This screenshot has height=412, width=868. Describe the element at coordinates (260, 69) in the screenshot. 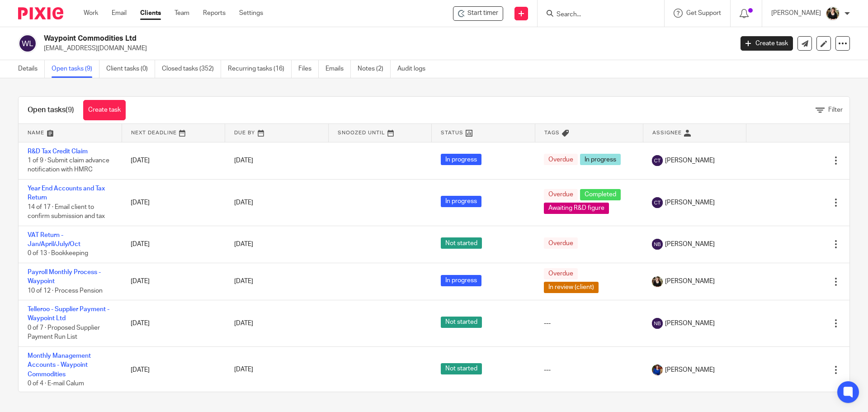

I see `a: Recurring tasks (16)` at that location.